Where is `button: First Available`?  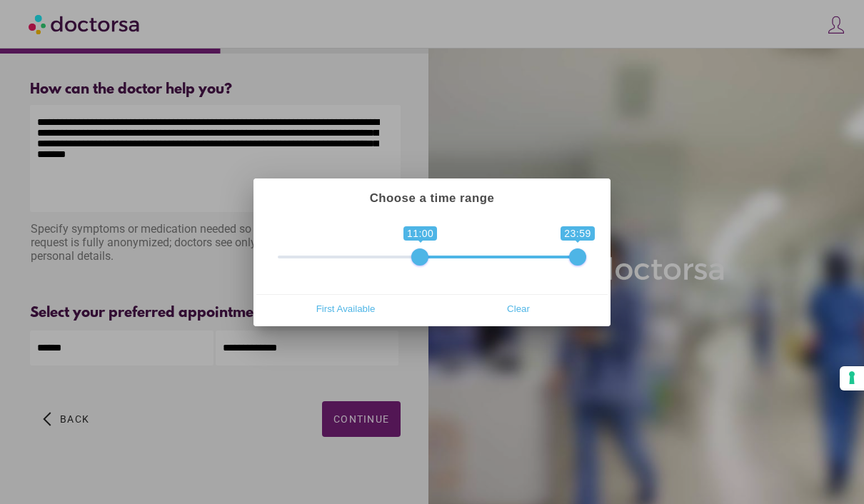
button: First Available is located at coordinates (346, 310).